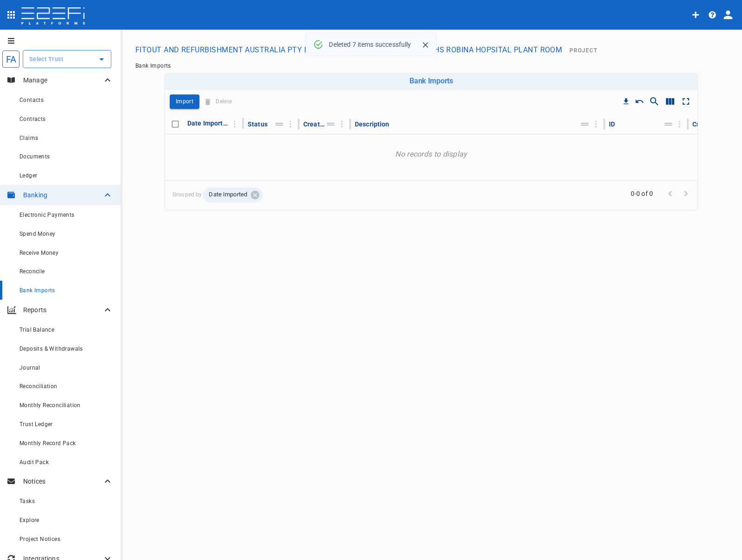  I want to click on span: Go to previous page, so click(670, 193).